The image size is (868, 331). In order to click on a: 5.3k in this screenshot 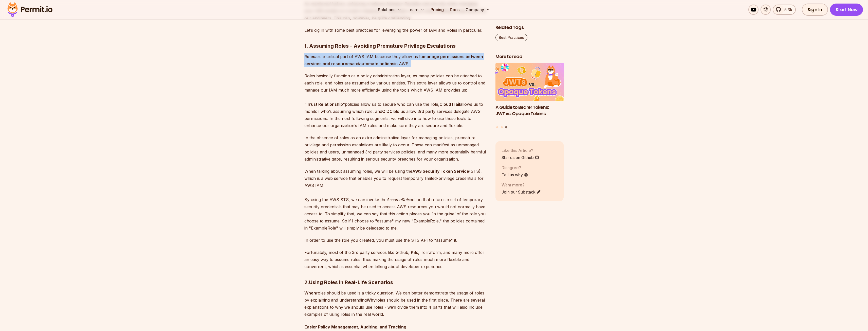, I will do `click(784, 9)`.